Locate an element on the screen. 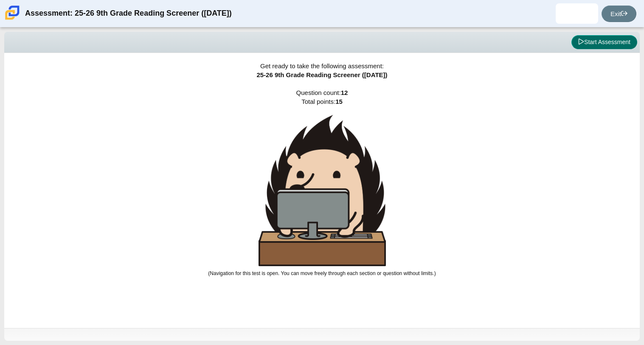  button: Start Assessment is located at coordinates (604, 43).